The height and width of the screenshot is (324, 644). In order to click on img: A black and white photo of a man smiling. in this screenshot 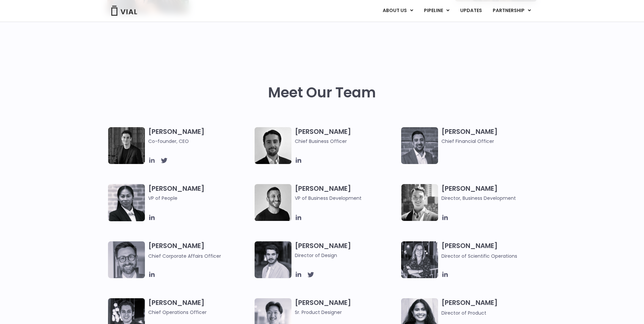, I will do `click(273, 202)`.